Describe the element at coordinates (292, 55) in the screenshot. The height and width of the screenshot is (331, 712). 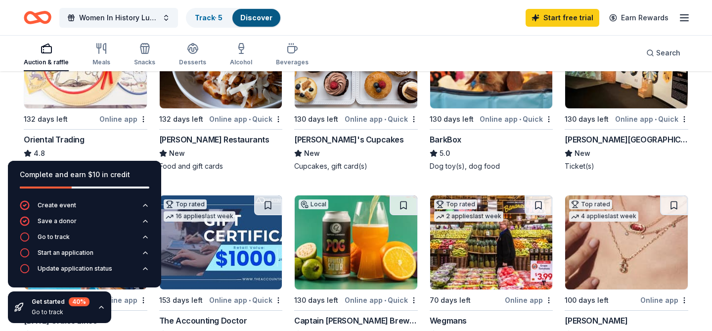
I see `button: Beverages` at that location.